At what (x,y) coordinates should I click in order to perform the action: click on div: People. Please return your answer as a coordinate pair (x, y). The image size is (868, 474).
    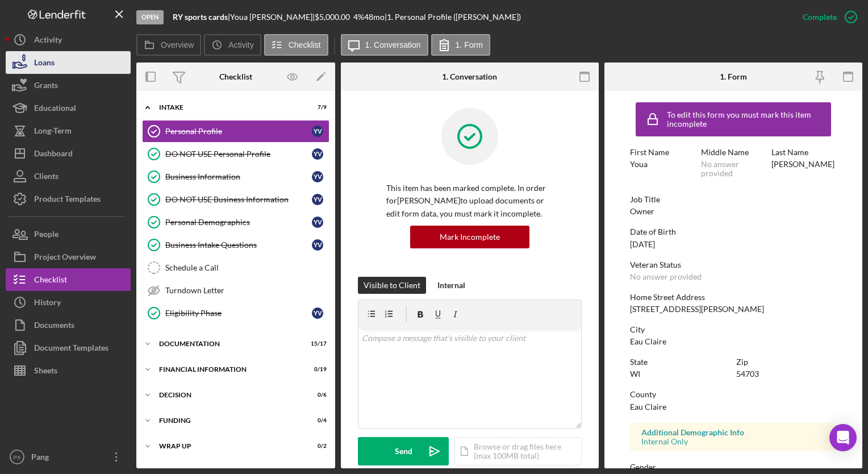
    Looking at the image, I should click on (46, 235).